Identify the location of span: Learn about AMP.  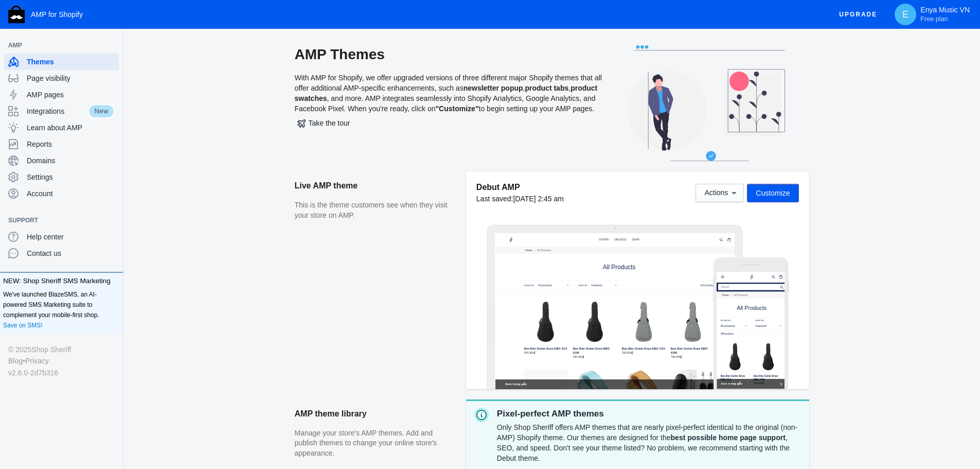
(70, 128).